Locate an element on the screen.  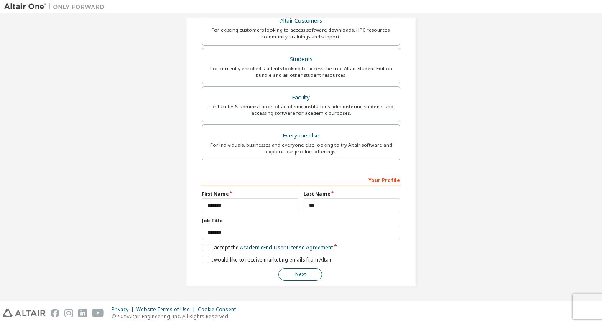
p: © 2025 Altair Engineering, Inc. All Rights Reserved. is located at coordinates (176, 317).